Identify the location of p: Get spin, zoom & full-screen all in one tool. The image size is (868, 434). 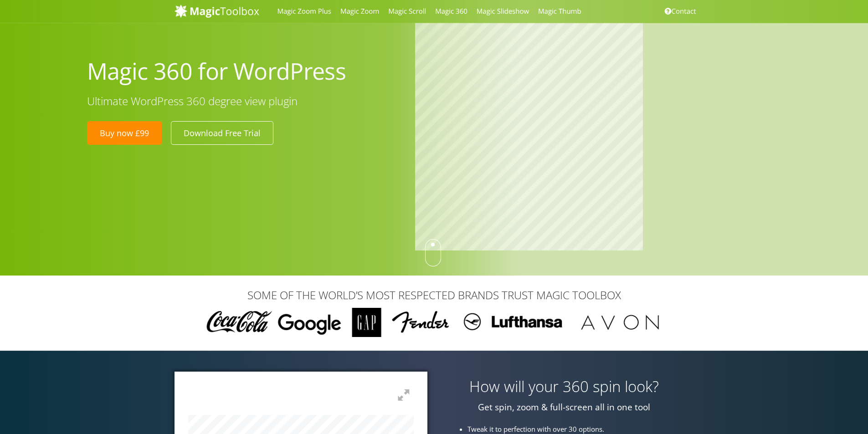
(564, 407).